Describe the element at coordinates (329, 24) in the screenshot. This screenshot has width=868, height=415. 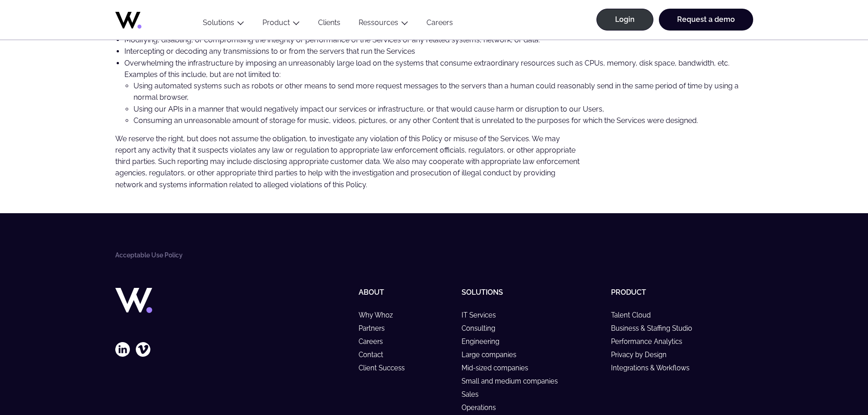
I see `a: Clients` at that location.